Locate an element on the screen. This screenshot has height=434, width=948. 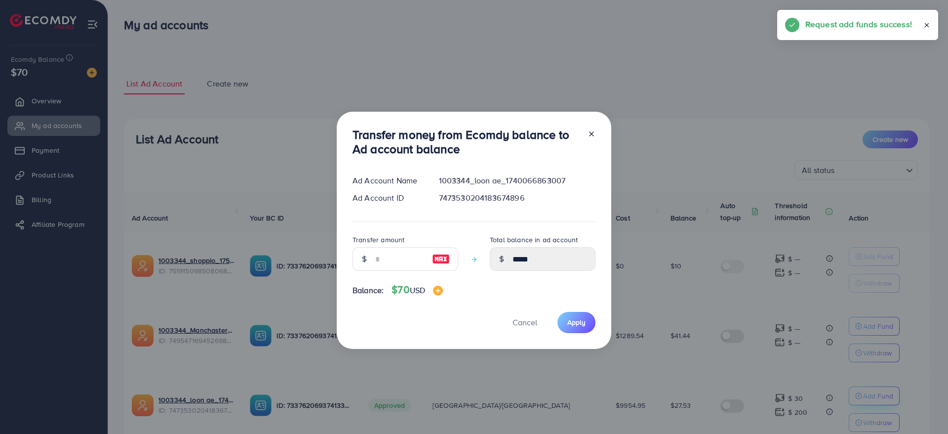
span: Balance: is located at coordinates (368, 290).